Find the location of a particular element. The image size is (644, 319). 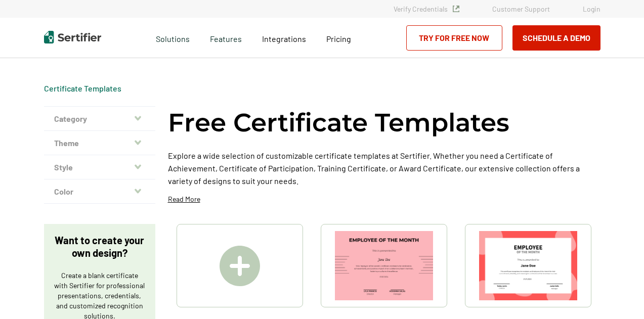

a: Certificate Templates is located at coordinates (82, 88).